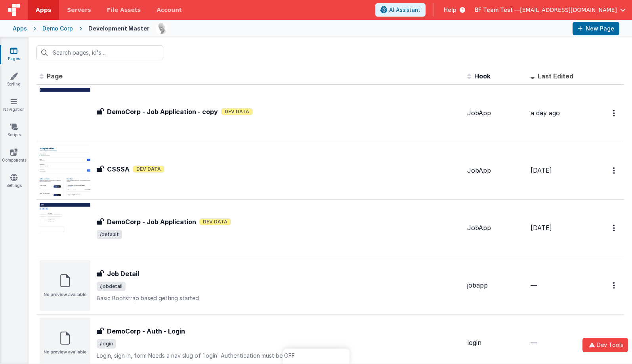 The image size is (632, 364). I want to click on span: Apps, so click(43, 10).